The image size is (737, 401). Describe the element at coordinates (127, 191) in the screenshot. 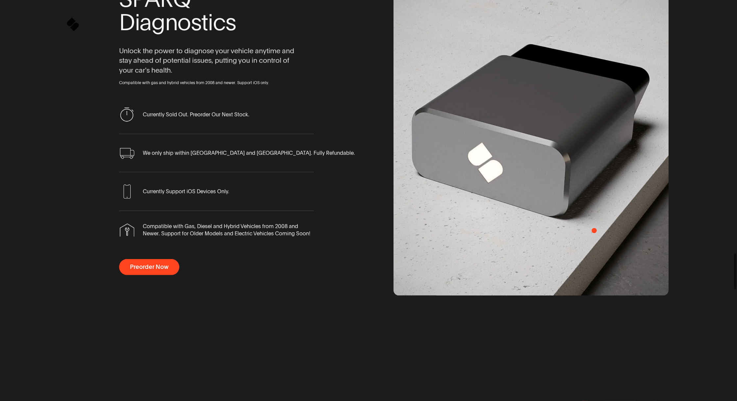

I see `img: Phone Icon` at that location.